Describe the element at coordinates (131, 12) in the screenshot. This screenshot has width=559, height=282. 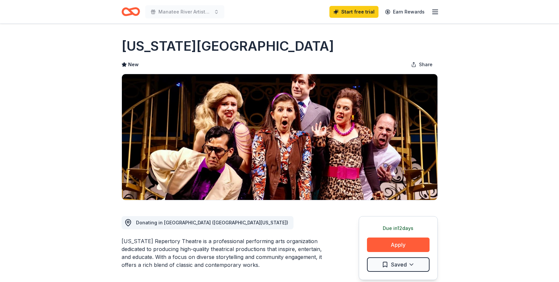
I see `a: Home` at that location.